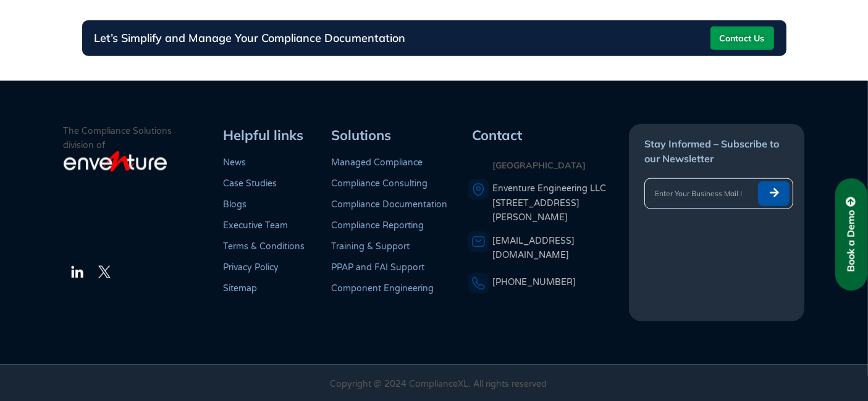 This screenshot has height=401, width=868. Describe the element at coordinates (851, 235) in the screenshot. I see `a: Book a Demo` at that location.